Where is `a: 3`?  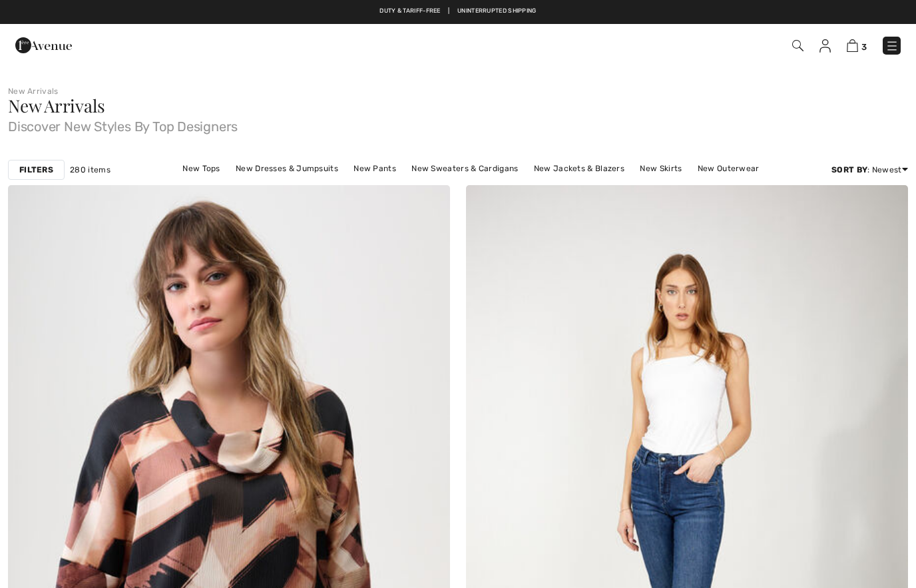 a: 3 is located at coordinates (857, 45).